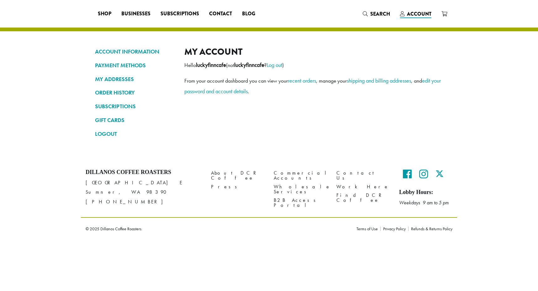 The width and height of the screenshot is (538, 291). Describe the element at coordinates (135, 66) in the screenshot. I see `a: PAYMENT METHODS` at that location.